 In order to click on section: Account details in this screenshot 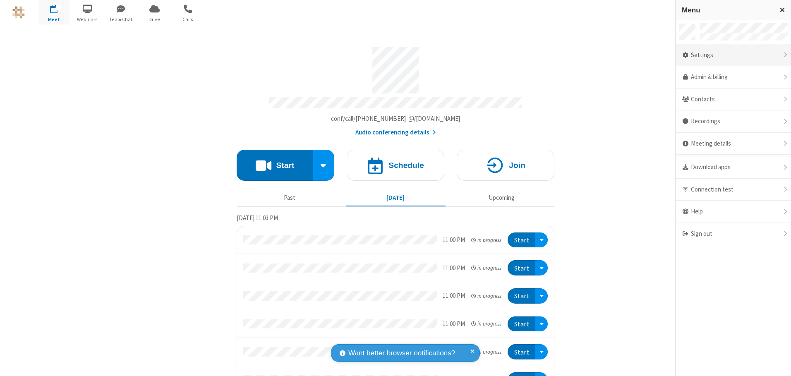, I will do `click(396, 89)`.